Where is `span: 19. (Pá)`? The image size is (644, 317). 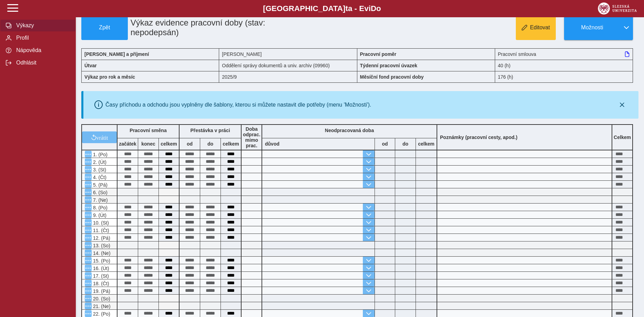 span: 19. (Pá) is located at coordinates (101, 291).